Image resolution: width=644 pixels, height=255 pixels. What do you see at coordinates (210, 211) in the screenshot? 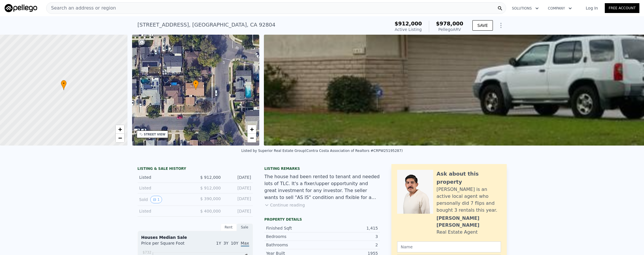
I see `span: $ 400,000` at bounding box center [210, 211].